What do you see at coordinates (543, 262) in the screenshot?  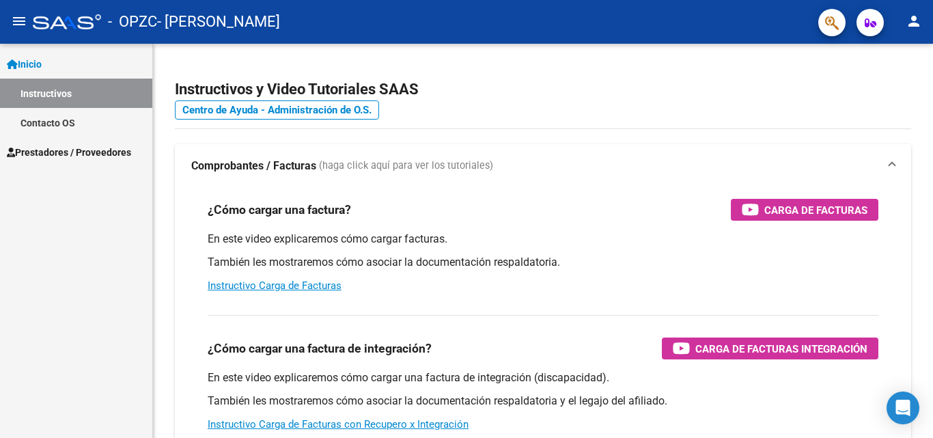 I see `p: También les mostraremos cómo asociar la documentación respaldatoria.` at bounding box center [543, 262].